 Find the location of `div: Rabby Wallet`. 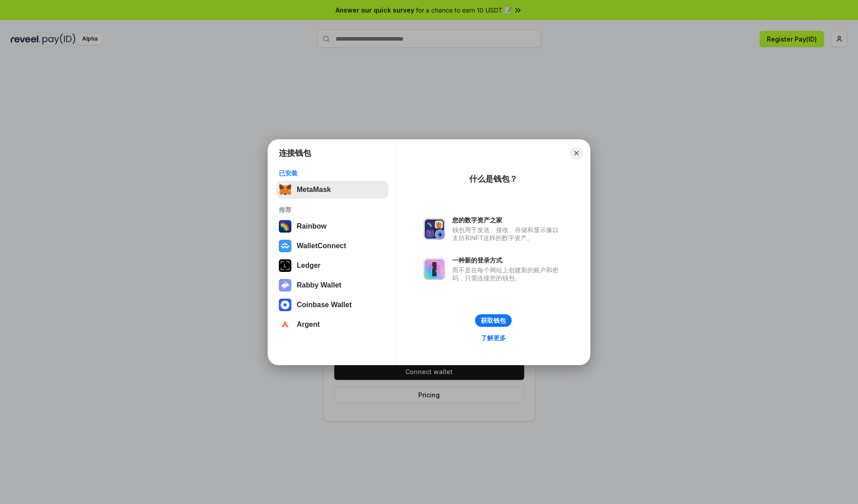

div: Rabby Wallet is located at coordinates (319, 285).